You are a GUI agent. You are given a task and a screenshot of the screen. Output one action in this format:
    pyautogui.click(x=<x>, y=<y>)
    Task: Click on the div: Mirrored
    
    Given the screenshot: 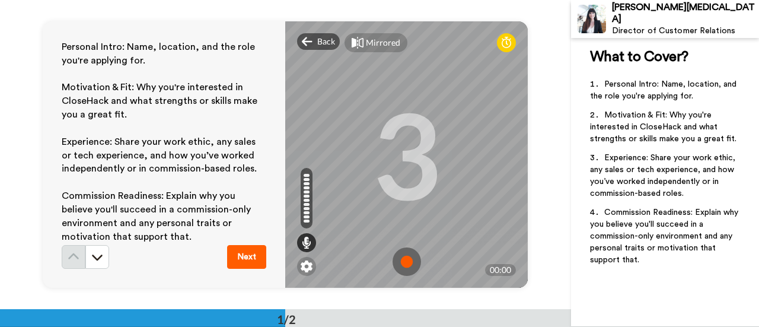 What is the action you would take?
    pyautogui.click(x=383, y=43)
    